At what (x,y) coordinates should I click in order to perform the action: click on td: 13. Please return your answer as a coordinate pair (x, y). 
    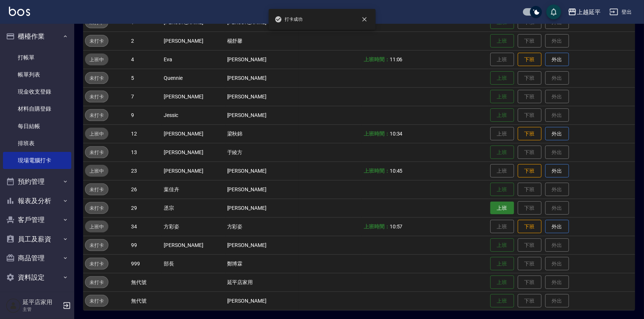
    Looking at the image, I should click on (146, 152).